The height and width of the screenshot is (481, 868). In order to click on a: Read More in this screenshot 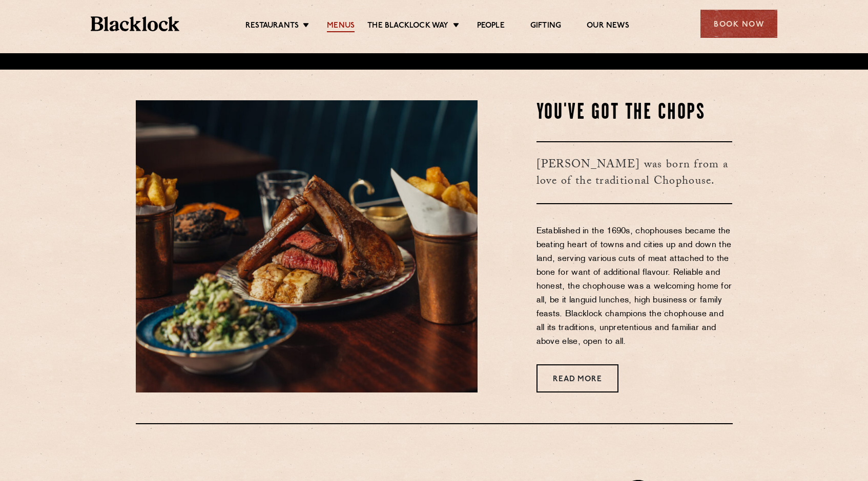, I will do `click(577, 378)`.